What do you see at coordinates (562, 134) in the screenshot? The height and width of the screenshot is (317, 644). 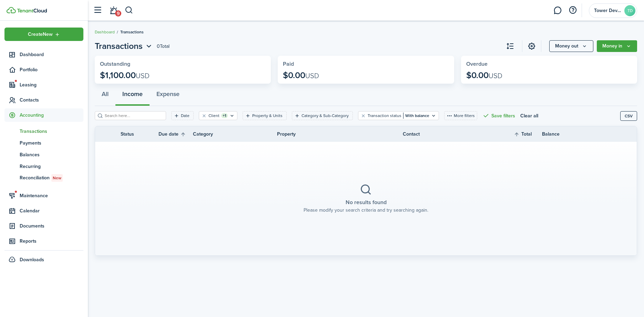 I see `th: Balance` at bounding box center [562, 134].